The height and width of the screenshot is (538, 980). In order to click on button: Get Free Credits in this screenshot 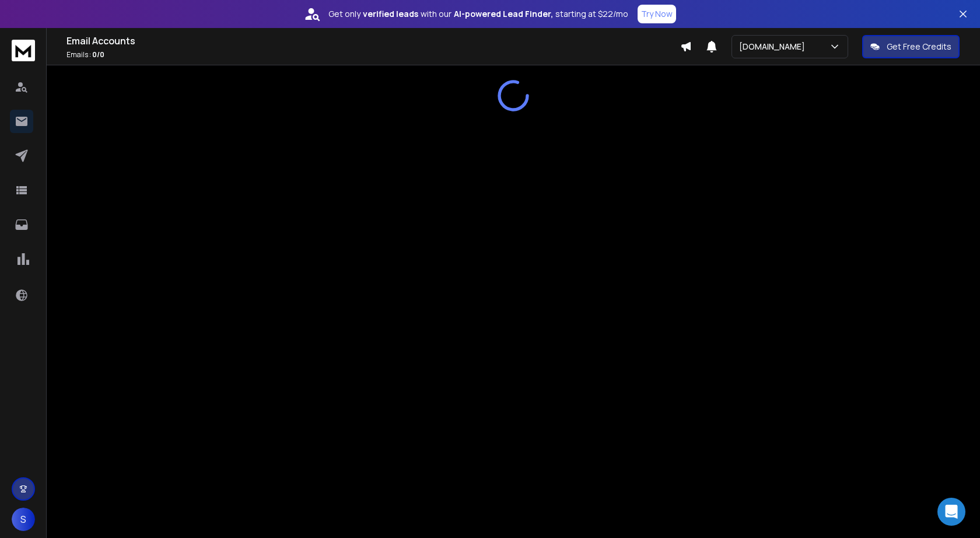, I will do `click(910, 47)`.